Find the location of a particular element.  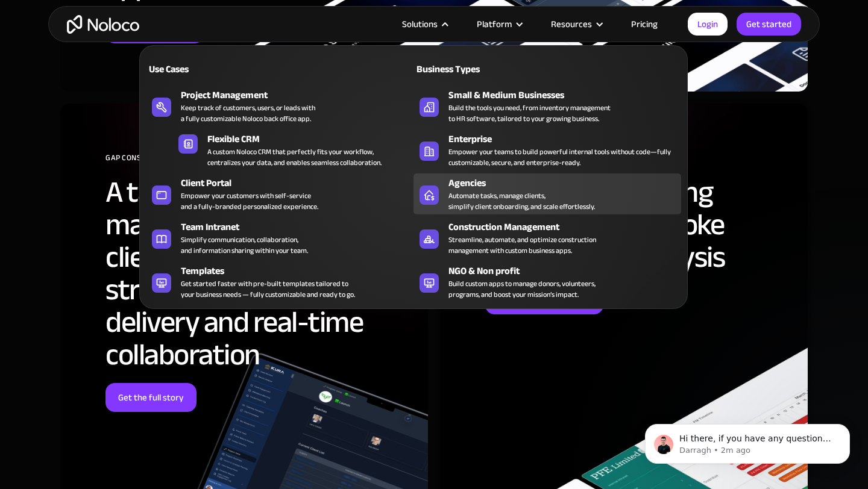

div: Team Intranet is located at coordinates (300, 227).